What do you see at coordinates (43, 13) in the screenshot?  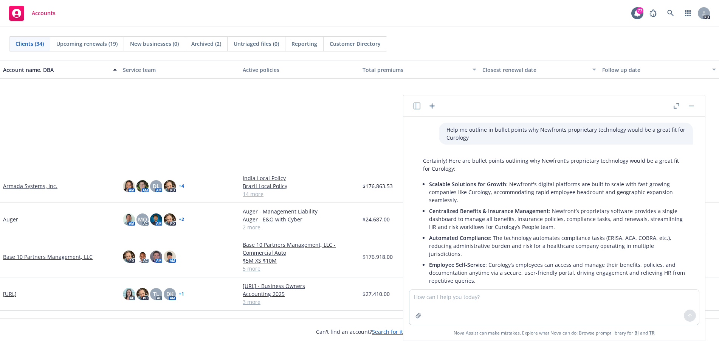 I see `span: Accounts` at bounding box center [43, 13].